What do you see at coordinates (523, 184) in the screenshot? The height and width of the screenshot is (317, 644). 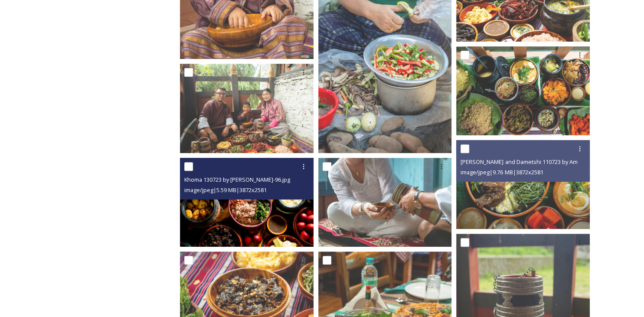 I see `img: Mongar and Dametshi 110723 by Amp Sripimanwat-540.jpg` at bounding box center [523, 184].